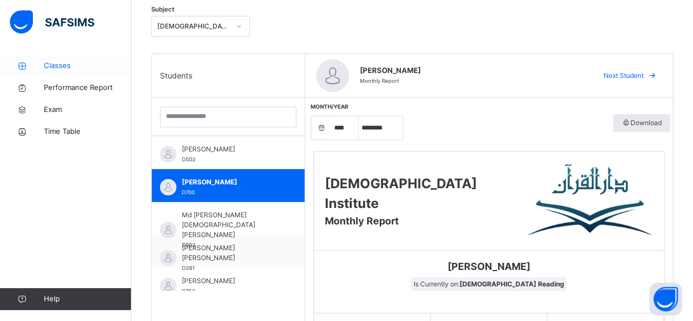 The width and height of the screenshot is (693, 321). Describe the element at coordinates (489, 283) in the screenshot. I see `span: Is Currently on:` at that location.